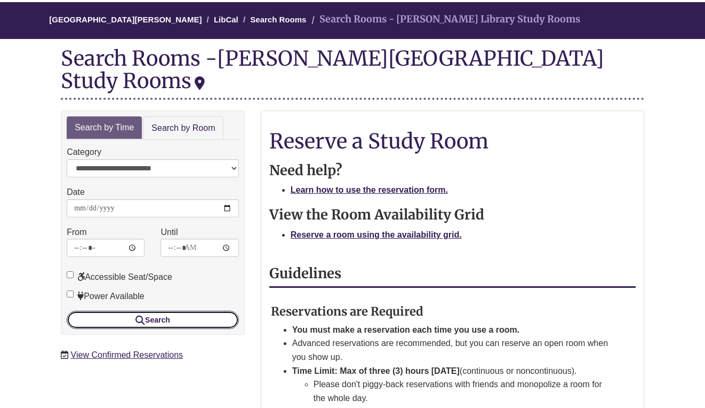 The image size is (705, 408). Describe the element at coordinates (451, 384) in the screenshot. I see `li: (continuous or noncontinuous).` at that location.